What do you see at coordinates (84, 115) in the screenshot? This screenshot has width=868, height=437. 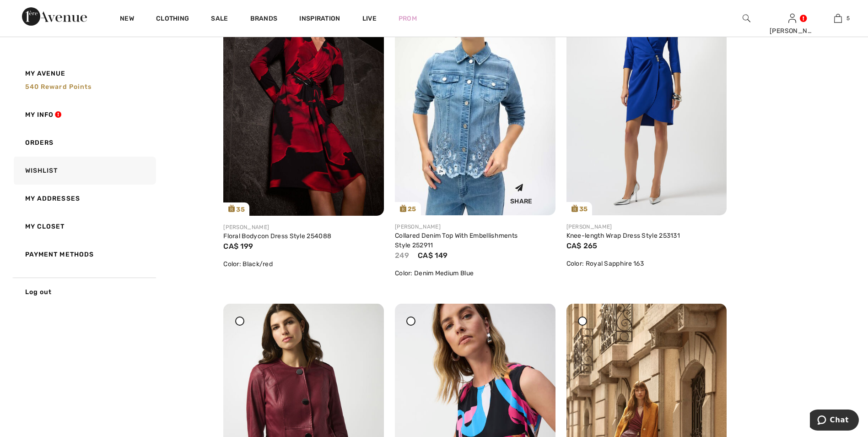 I see `a: My Info` at bounding box center [84, 115].